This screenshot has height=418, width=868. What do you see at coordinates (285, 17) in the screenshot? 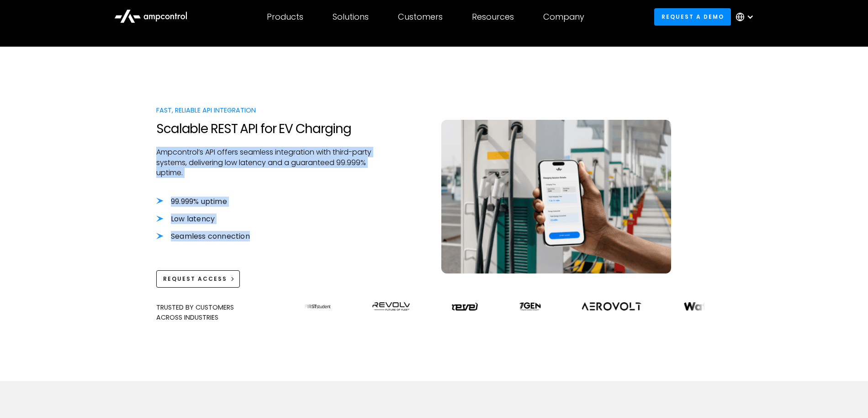
I see `div: Products` at bounding box center [285, 17].